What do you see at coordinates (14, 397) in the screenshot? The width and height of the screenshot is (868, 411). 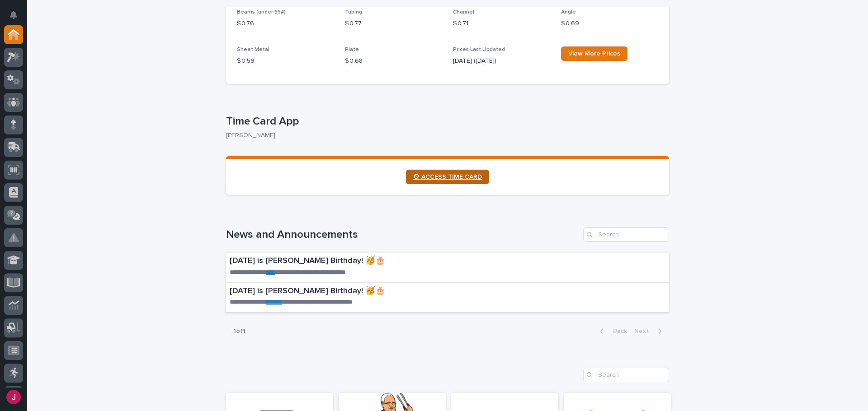 I see `button: users-avatar` at bounding box center [14, 397].